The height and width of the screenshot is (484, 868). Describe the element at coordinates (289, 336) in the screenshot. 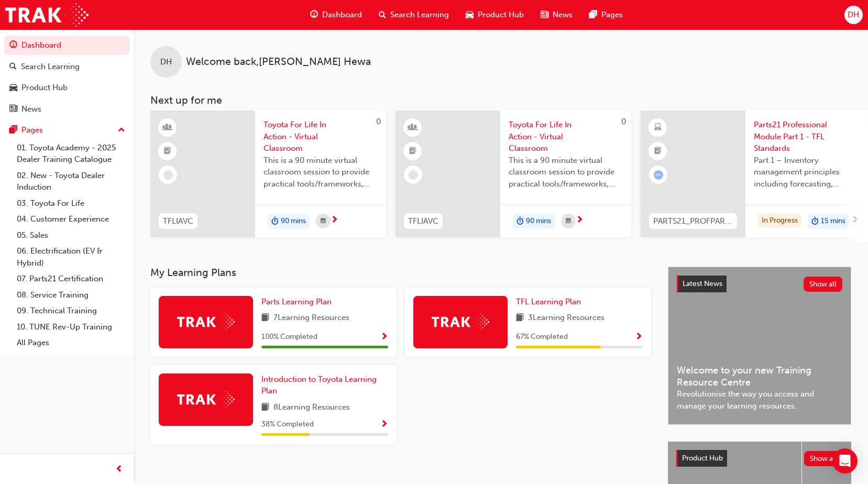

I see `span: 100 % Completed` at that location.